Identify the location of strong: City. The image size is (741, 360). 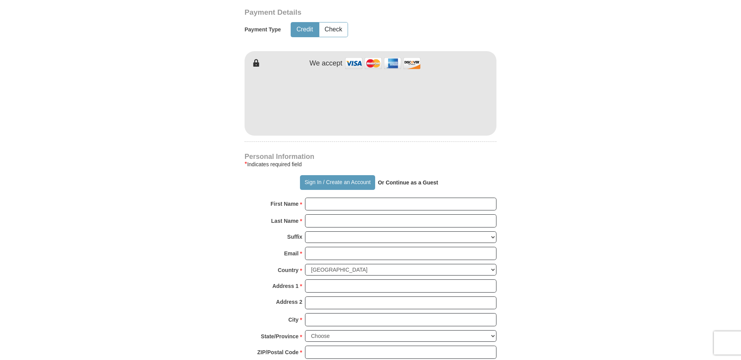
(293, 320).